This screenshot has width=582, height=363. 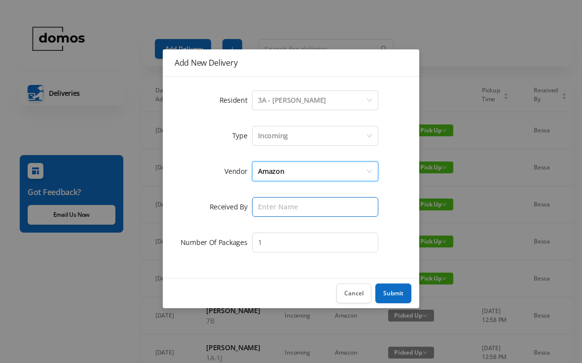 What do you see at coordinates (217, 242) in the screenshot?
I see `label: Number Of Packages` at bounding box center [217, 242].